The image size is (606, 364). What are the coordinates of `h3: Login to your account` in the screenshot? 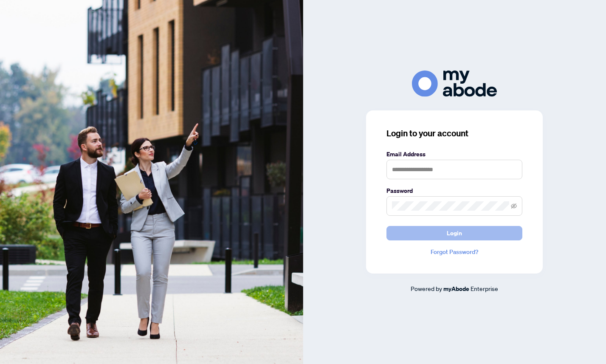 It's located at (454, 133).